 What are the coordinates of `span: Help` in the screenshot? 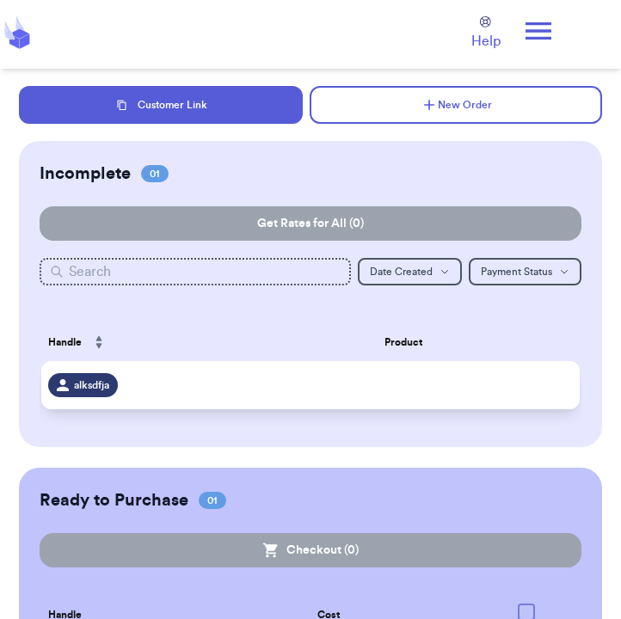 It's located at (486, 41).